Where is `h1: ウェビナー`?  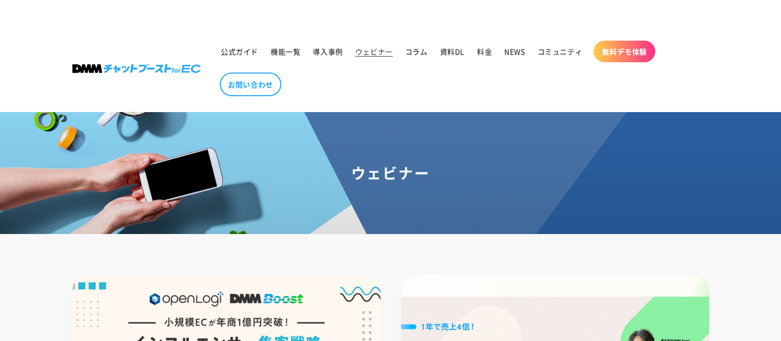 h1: ウェビナー is located at coordinates (390, 173).